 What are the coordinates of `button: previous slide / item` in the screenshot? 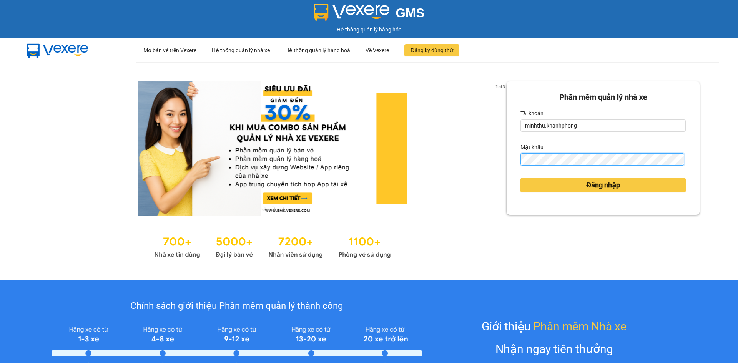 It's located at (44, 149).